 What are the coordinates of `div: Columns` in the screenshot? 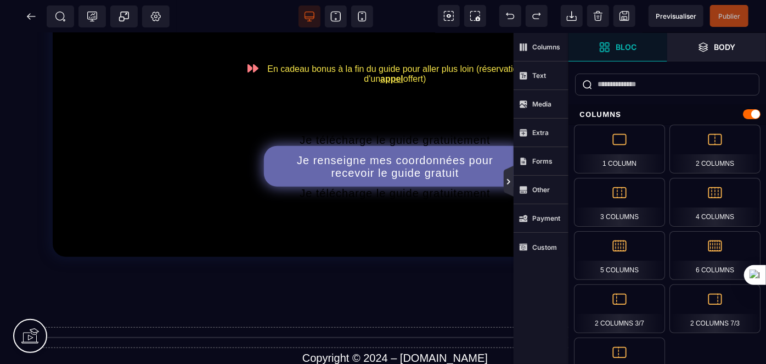 It's located at (667, 114).